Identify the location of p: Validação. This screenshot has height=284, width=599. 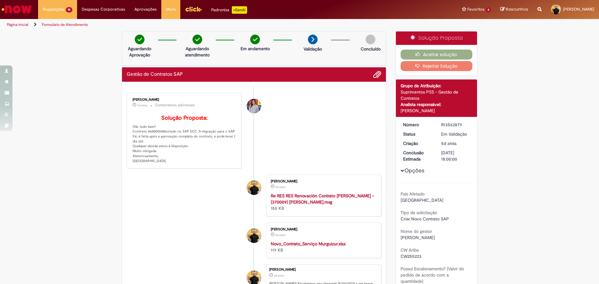
(313, 49).